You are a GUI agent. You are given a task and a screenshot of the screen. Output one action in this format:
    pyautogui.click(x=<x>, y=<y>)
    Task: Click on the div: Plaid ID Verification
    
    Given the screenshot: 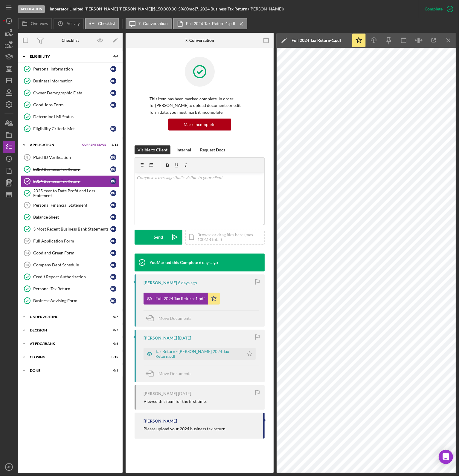 What is the action you would take?
    pyautogui.click(x=72, y=157)
    